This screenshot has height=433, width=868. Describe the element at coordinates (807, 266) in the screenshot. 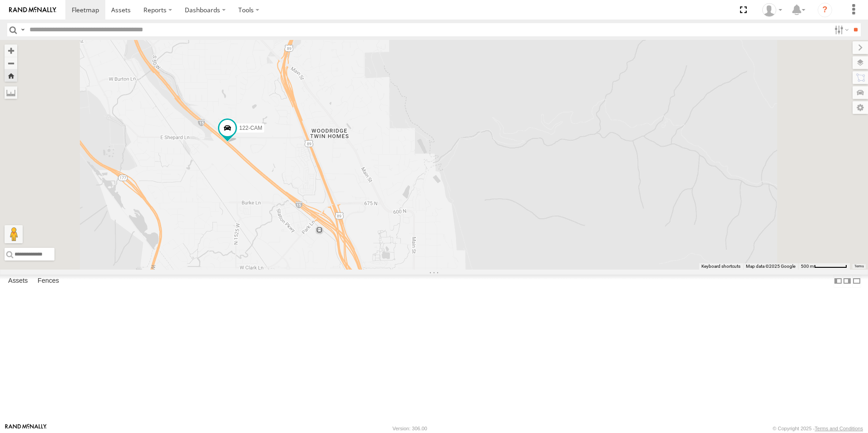

I see `span: 500 m` at that location.